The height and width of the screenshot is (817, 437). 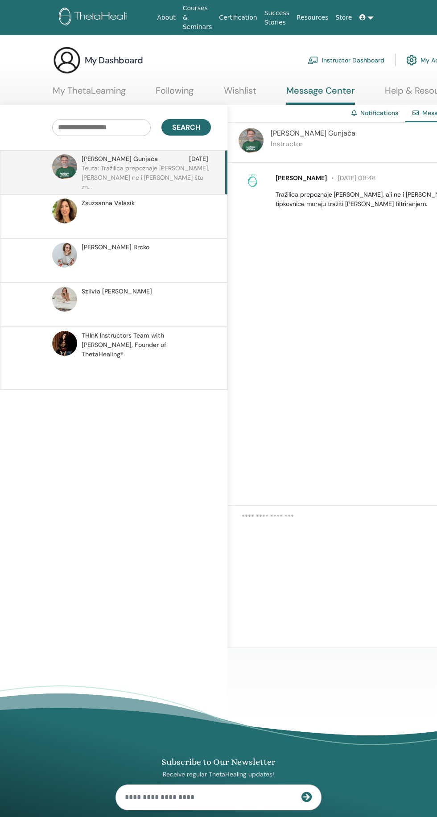 I want to click on a: Store, so click(x=343, y=17).